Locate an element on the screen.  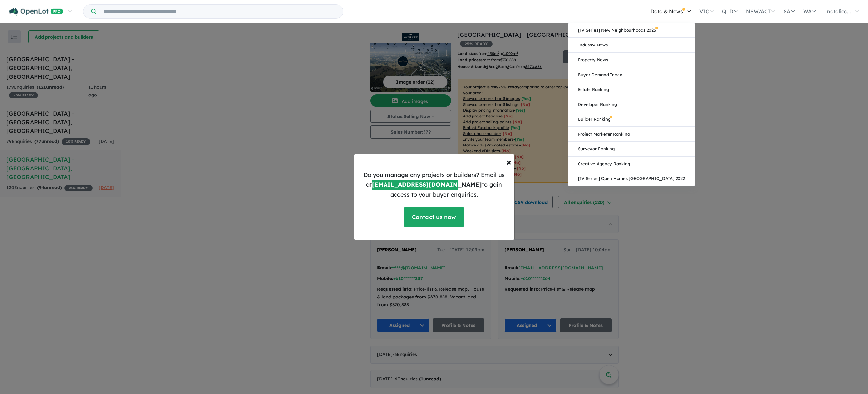
a: Developer Ranking is located at coordinates (631, 104).